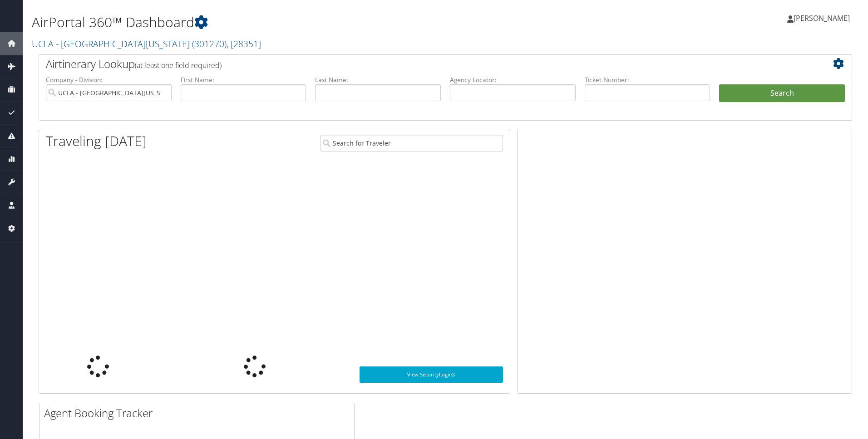  I want to click on span: (at least one field required), so click(178, 65).